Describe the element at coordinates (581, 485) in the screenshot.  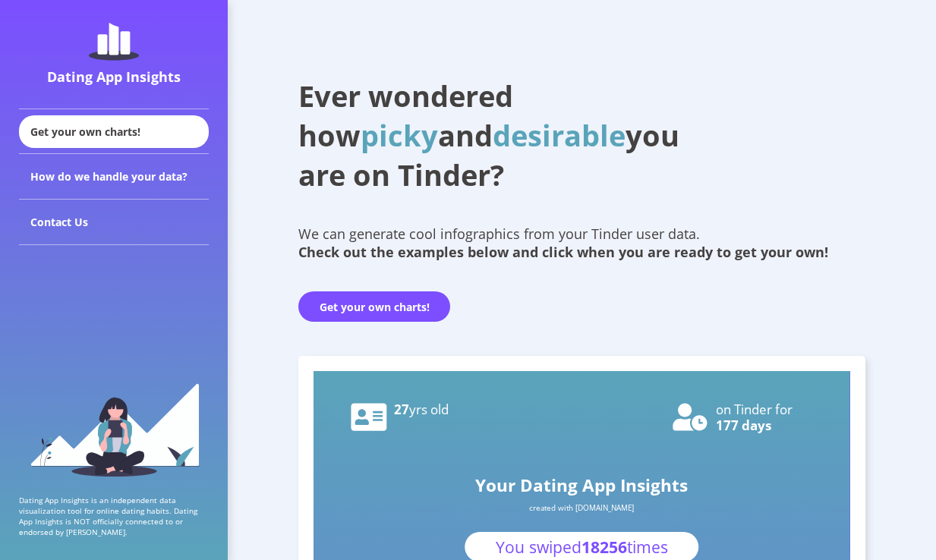
I see `text: Your Dating App Insights` at that location.